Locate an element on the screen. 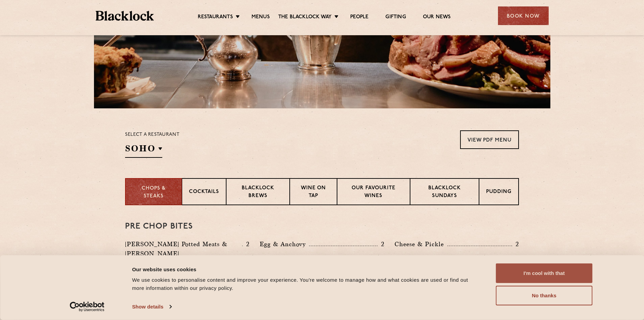 The height and width of the screenshot is (320, 644). p: Select a restaurant is located at coordinates (152, 135).